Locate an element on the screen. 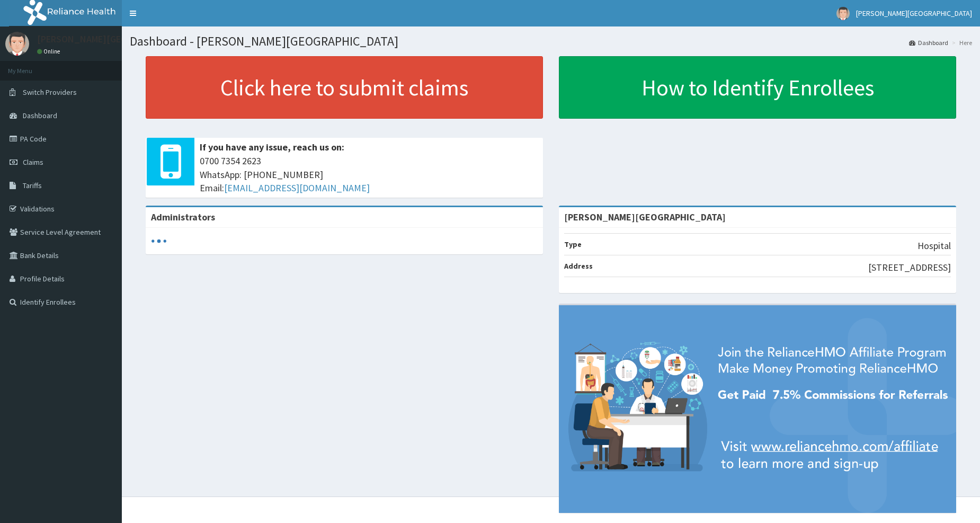 This screenshot has height=523, width=980. a: Click here to submit claims is located at coordinates (344, 87).